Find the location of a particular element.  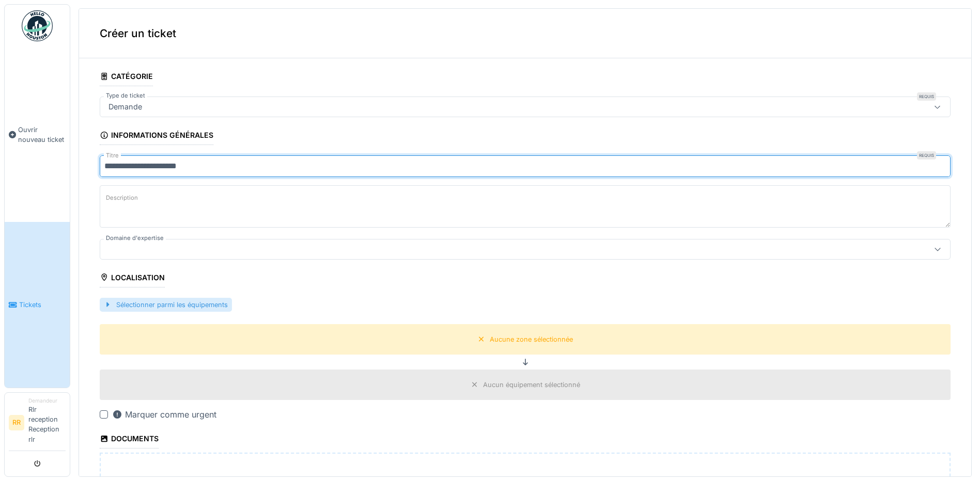

div: Localisation is located at coordinates (132, 279).